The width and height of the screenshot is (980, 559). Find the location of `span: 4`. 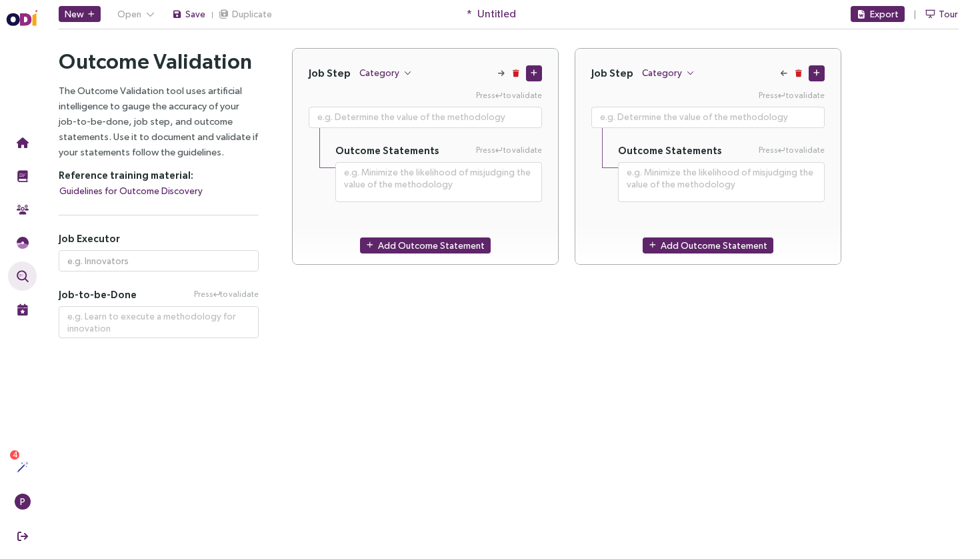

span: 4 is located at coordinates (15, 455).